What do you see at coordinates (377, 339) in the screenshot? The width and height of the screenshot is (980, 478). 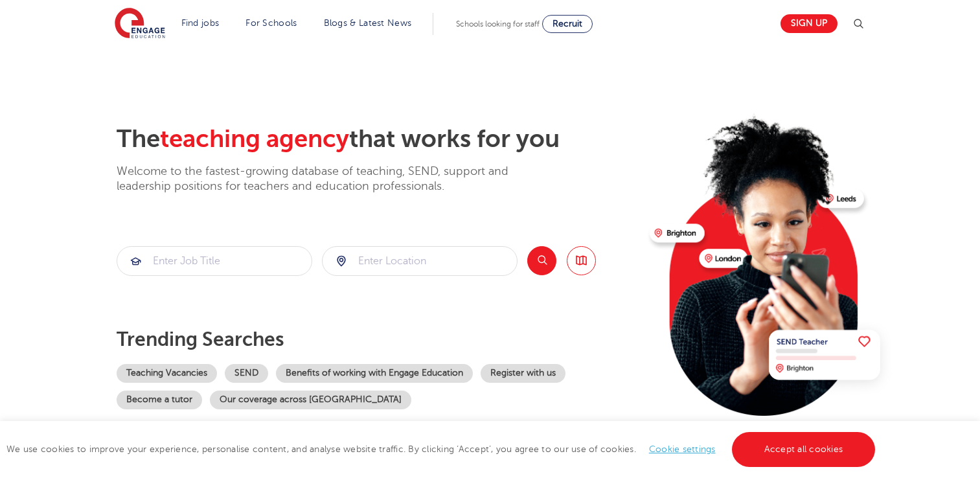 I see `p: Trending searches` at bounding box center [377, 339].